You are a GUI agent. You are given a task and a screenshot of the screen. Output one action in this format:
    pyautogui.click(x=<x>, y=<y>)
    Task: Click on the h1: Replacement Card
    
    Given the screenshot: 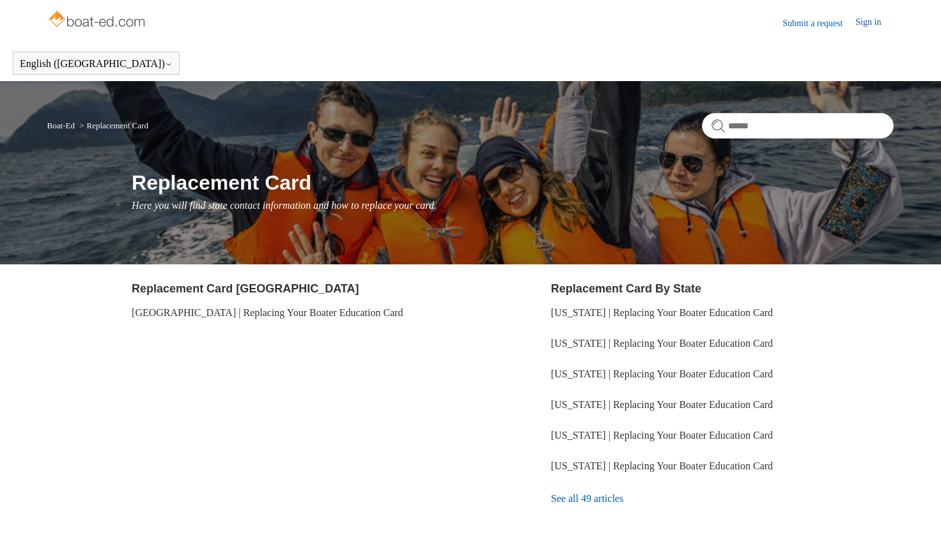 What is the action you would take?
    pyautogui.click(x=513, y=183)
    